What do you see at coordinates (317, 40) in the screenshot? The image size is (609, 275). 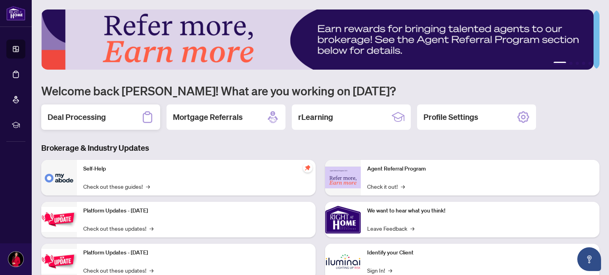 I see `img: Slide 0` at bounding box center [317, 40].